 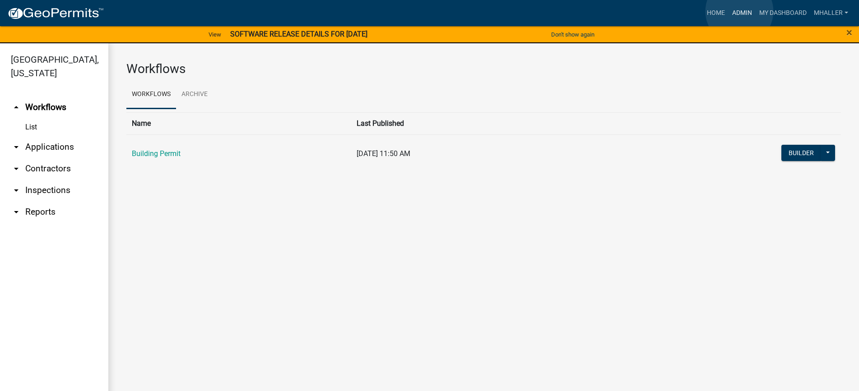 I want to click on a: View, so click(x=215, y=34).